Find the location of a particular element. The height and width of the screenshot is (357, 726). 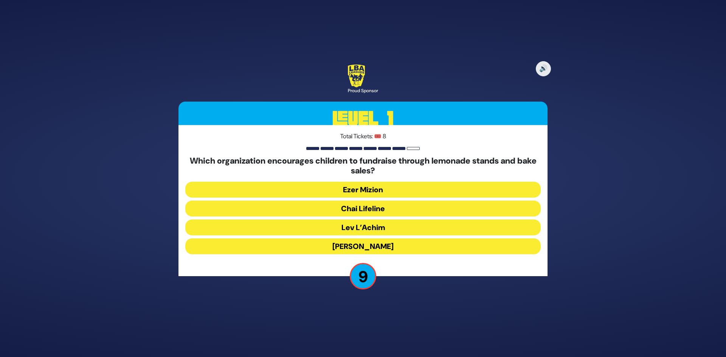

img: LBA is located at coordinates (356, 76).